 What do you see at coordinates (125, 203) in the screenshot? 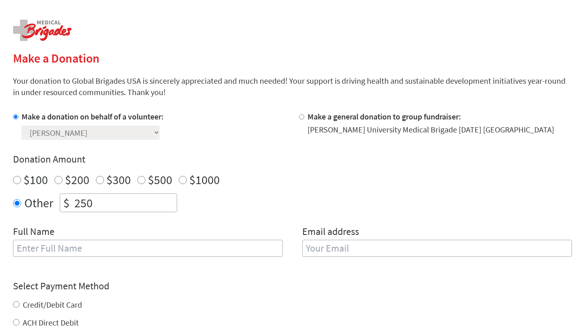
I see `input: Enter Amount` at bounding box center [125, 203].